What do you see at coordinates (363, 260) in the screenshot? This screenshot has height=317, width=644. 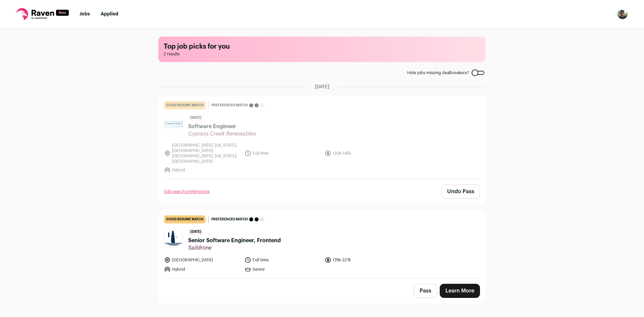 I see `li: 176k-227k` at bounding box center [363, 260].